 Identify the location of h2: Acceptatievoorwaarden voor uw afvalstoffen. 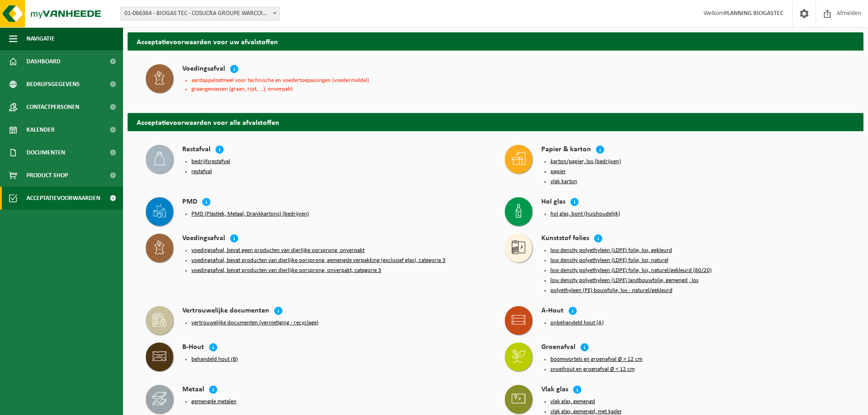
(496, 41).